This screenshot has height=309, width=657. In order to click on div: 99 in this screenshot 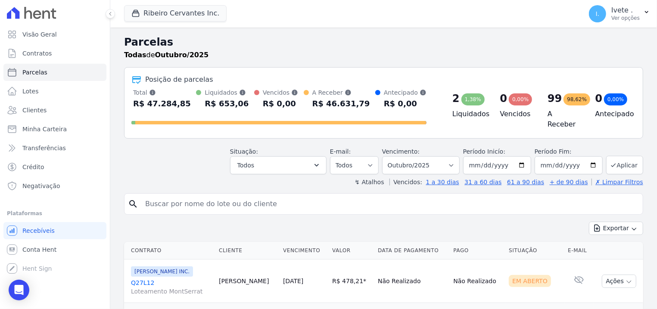, I will do `click(554, 99)`.